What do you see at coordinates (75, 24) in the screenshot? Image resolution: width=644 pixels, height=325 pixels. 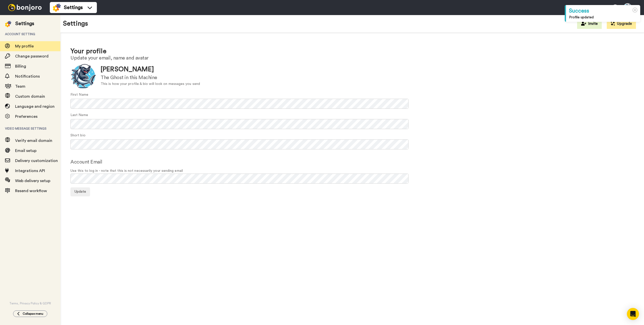 I see `h1: Settings` at bounding box center [75, 24].